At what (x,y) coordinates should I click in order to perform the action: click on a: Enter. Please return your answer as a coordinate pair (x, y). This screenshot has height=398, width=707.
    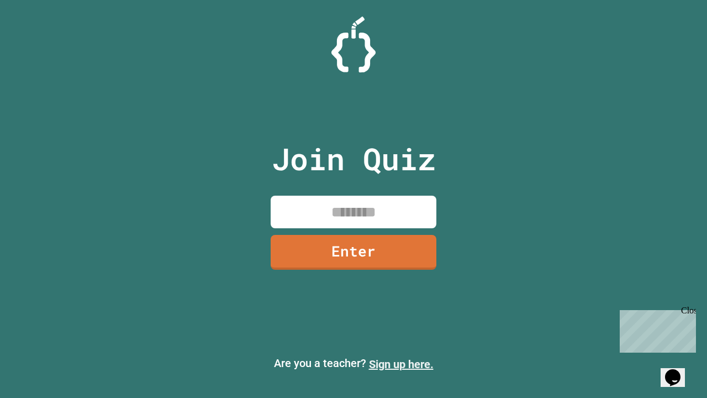
    Looking at the image, I should click on (354, 252).